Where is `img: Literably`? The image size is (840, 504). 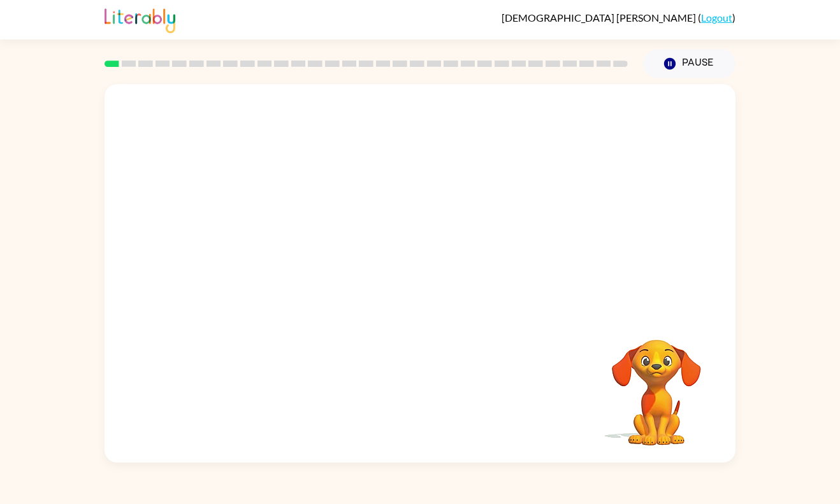 img: Literably is located at coordinates (139, 19).